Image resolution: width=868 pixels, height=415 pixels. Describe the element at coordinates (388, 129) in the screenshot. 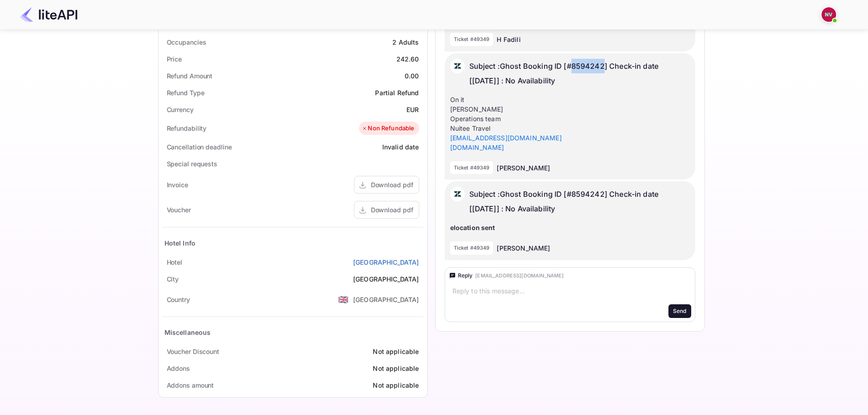

I see `div: Non Refundable` at that location.